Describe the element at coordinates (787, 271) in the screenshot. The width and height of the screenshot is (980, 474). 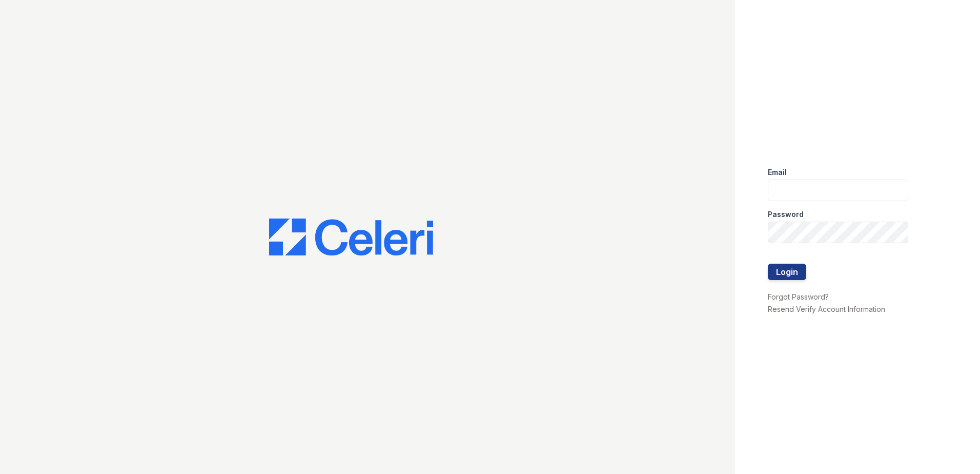
I see `button: Login` at that location.